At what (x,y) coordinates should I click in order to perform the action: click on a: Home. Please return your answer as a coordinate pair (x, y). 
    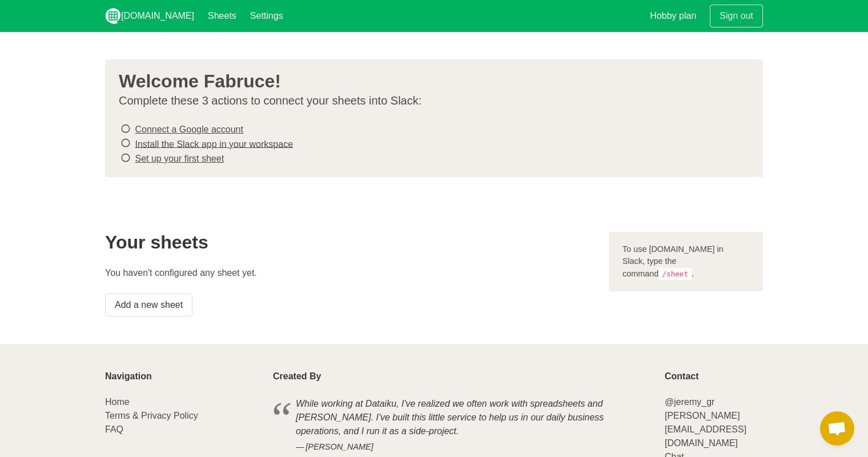
    Looking at the image, I should click on (117, 401).